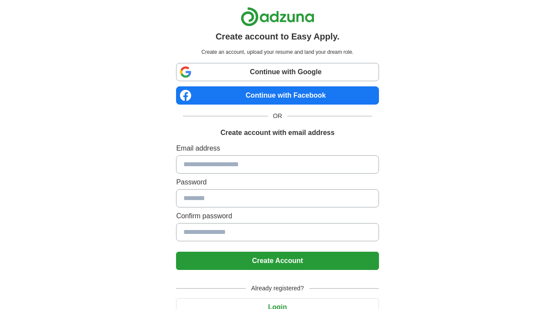  I want to click on h1: Create account to Easy Apply., so click(278, 36).